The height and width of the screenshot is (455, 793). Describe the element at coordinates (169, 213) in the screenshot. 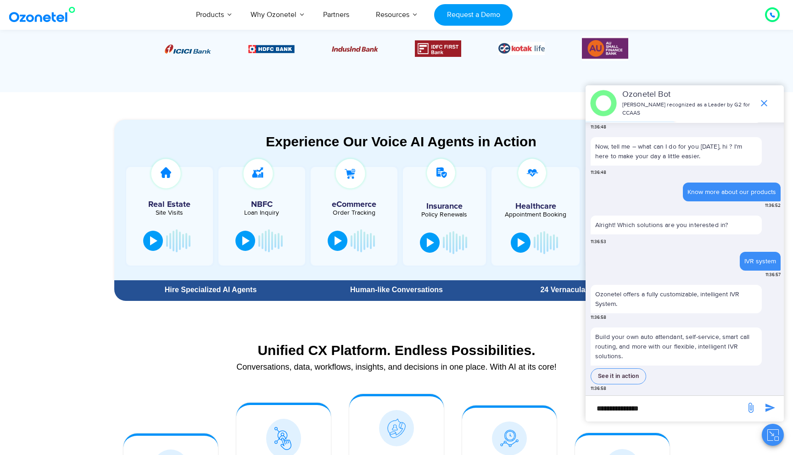

I see `div: Site Visits` at that location.